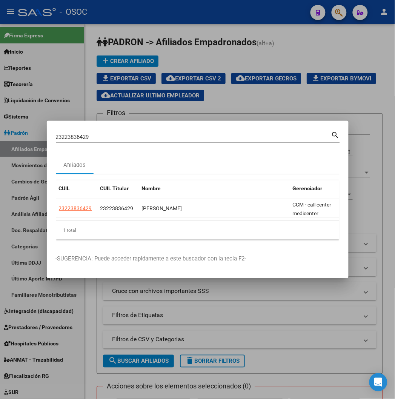 This screenshot has height=399, width=395. I want to click on span: Gerenciador, so click(308, 188).